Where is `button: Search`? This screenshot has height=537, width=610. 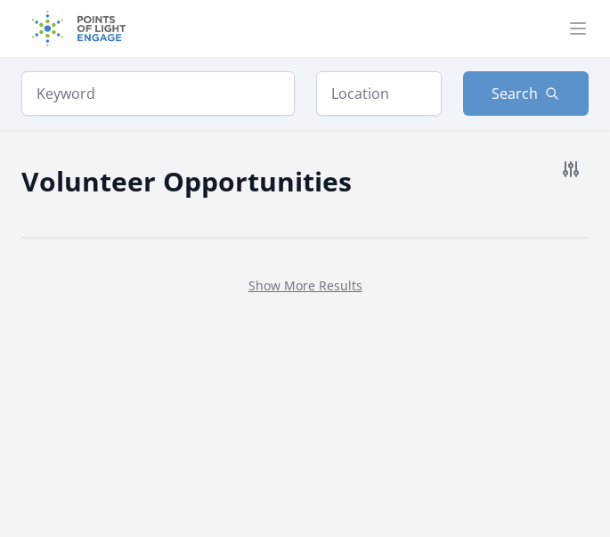 button: Search is located at coordinates (526, 94).